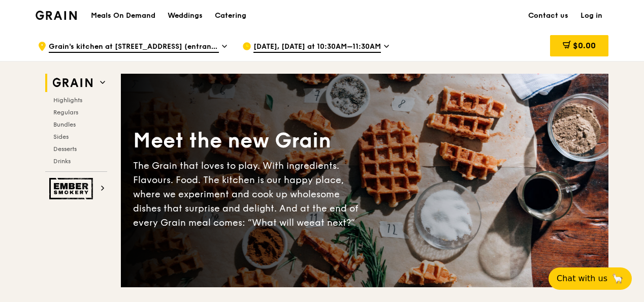  I want to click on div: Catering, so click(231, 16).